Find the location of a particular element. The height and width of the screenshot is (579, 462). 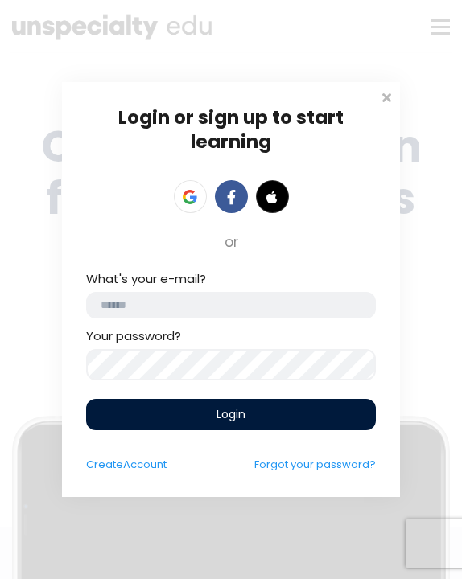

span: Login is located at coordinates (231, 414).